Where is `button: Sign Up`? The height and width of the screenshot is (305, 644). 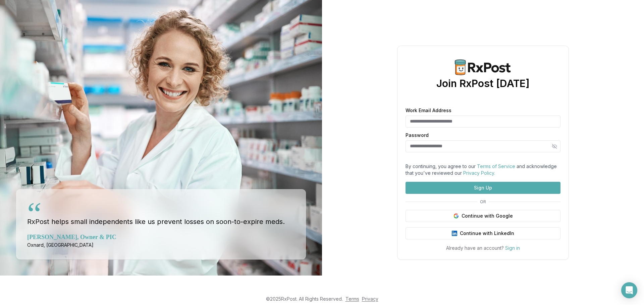 button: Sign Up is located at coordinates (483, 188).